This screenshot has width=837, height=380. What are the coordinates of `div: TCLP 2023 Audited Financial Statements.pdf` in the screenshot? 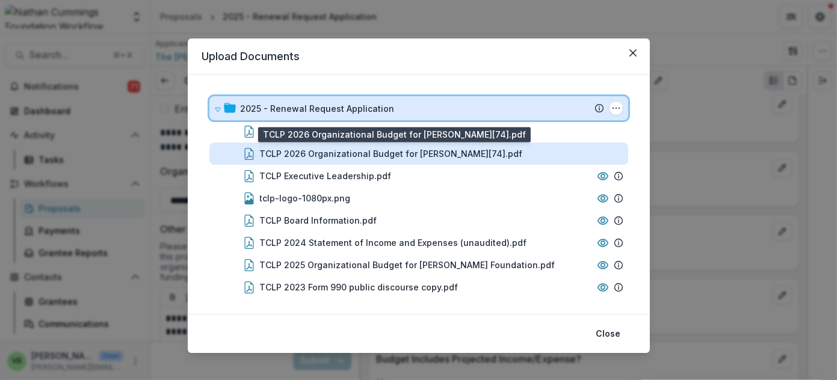 It's located at (419, 309).